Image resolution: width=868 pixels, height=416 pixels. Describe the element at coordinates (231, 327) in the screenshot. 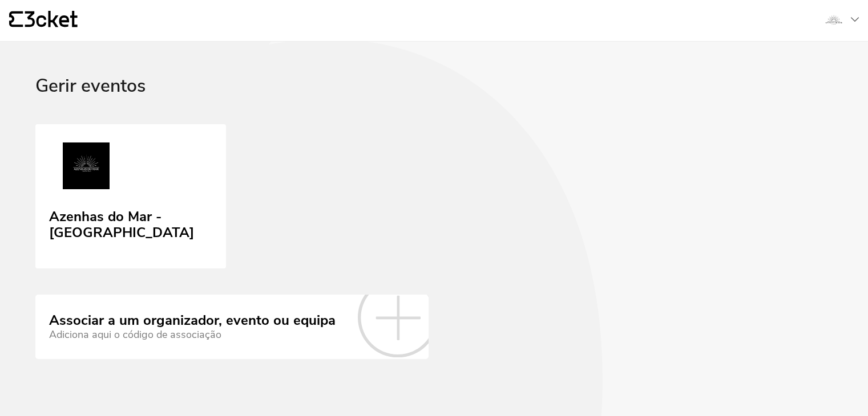

I see `a: Associar a um organizador, evento ou equipa Adiciona aqui o código de associação` at that location.